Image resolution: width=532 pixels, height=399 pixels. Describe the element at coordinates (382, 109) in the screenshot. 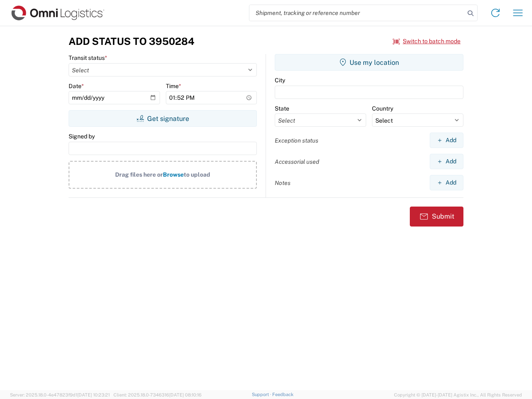

I see `label: Country` at that location.